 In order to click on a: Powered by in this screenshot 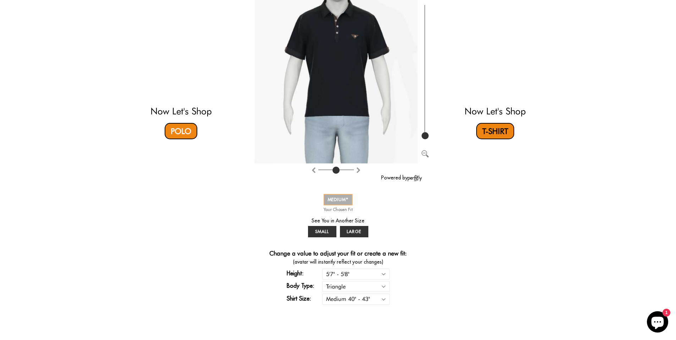, I will do `click(401, 177)`.